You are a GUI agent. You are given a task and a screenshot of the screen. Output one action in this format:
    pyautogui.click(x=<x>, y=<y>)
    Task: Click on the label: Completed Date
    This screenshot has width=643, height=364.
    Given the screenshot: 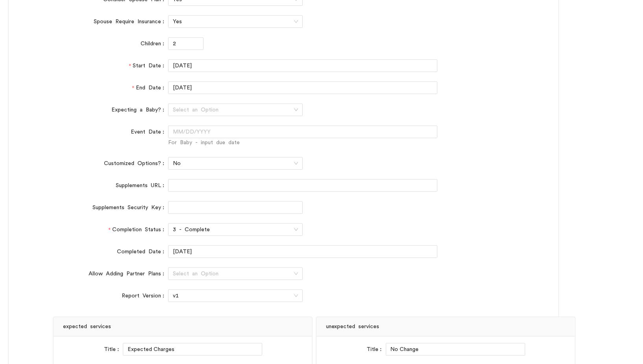 What is the action you would take?
    pyautogui.click(x=142, y=251)
    